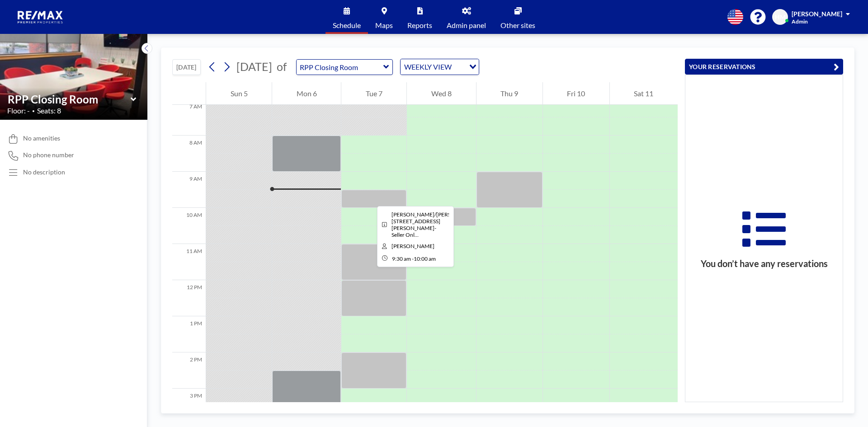  I want to click on span: Schedule, so click(347, 25).